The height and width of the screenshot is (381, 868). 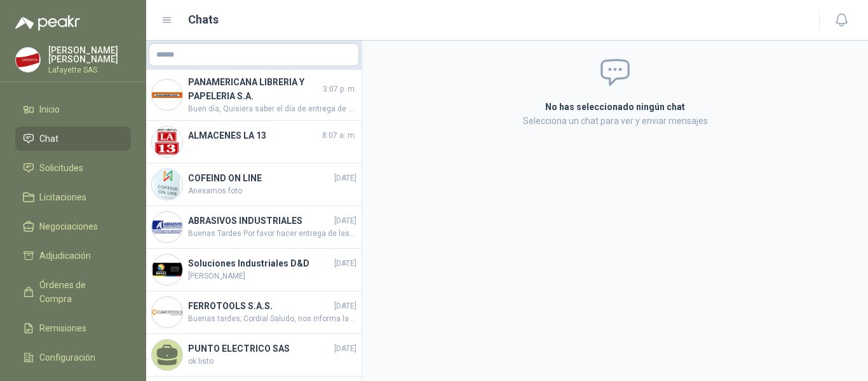 What do you see at coordinates (254, 89) in the screenshot?
I see `h4: PANAMERICANA LIBRERIA Y PAPELERIA S.A.` at bounding box center [254, 89].